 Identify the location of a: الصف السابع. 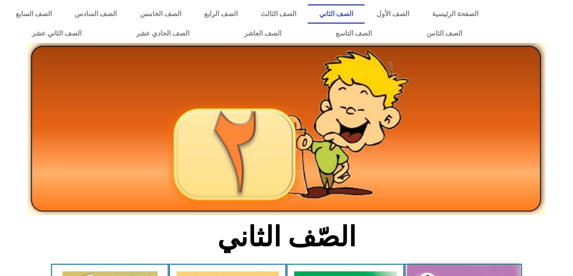
(34, 14).